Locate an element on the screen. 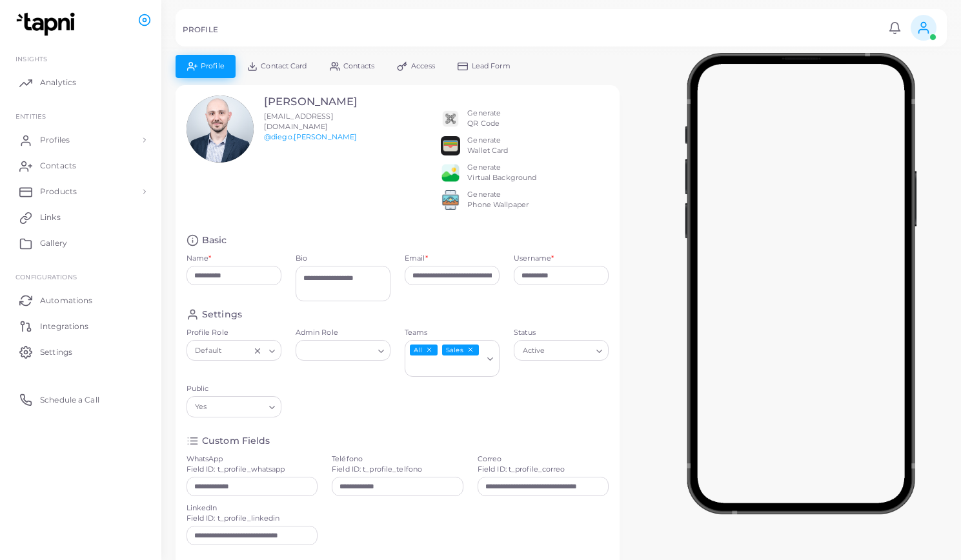 This screenshot has height=560, width=961. a: logo is located at coordinates (47, 24).